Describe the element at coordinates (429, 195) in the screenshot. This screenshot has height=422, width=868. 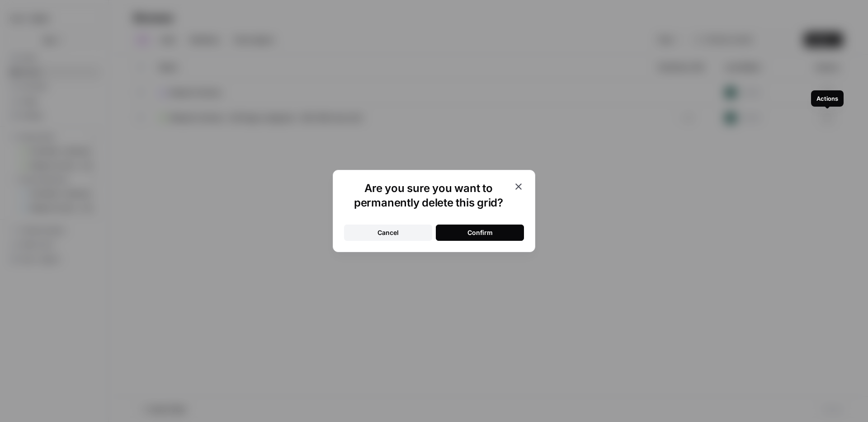
I see `h1: Are you sure you want to permanently delete this grid?` at that location.